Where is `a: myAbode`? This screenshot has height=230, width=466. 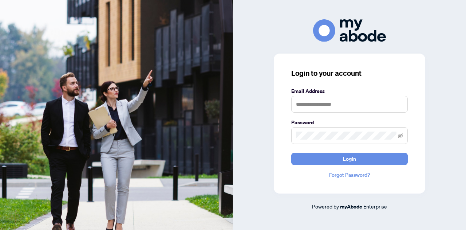
a: myAbode is located at coordinates (351, 206).